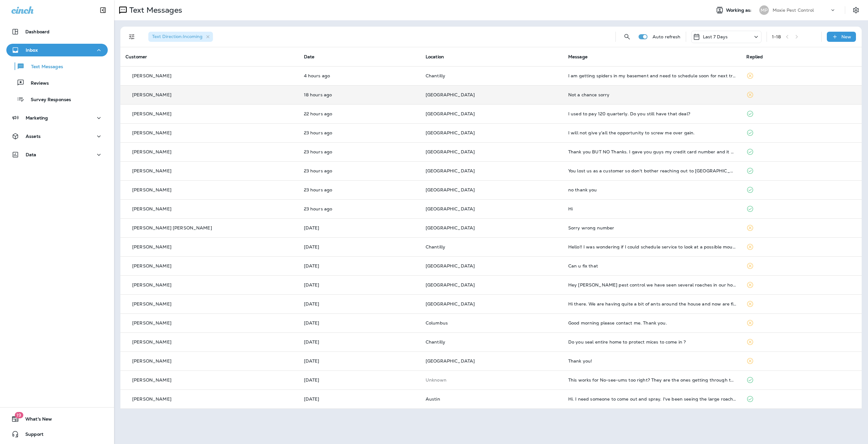  Describe the element at coordinates (32, 50) in the screenshot. I see `p: Inbox` at that location.